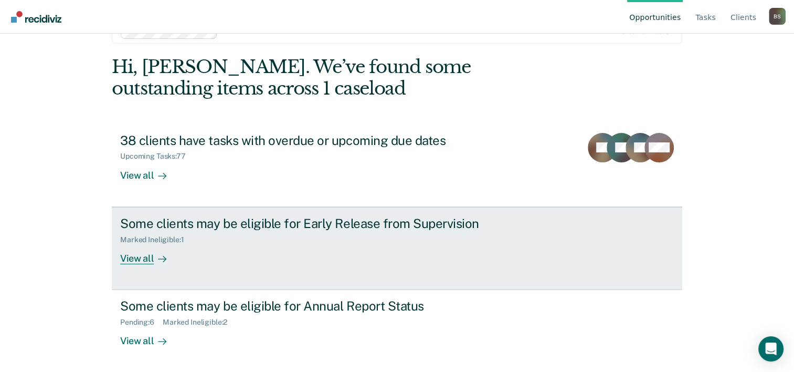 The width and height of the screenshot is (794, 372). Describe the element at coordinates (397, 165) in the screenshot. I see `a: 38 clients have tasks with overdue or upcoming due datesUpcoming Tasks:77View all` at that location.